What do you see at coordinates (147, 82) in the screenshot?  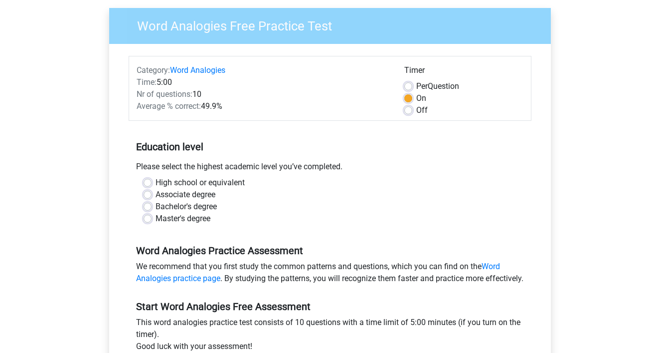 I see `span: Time:` at bounding box center [147, 82].